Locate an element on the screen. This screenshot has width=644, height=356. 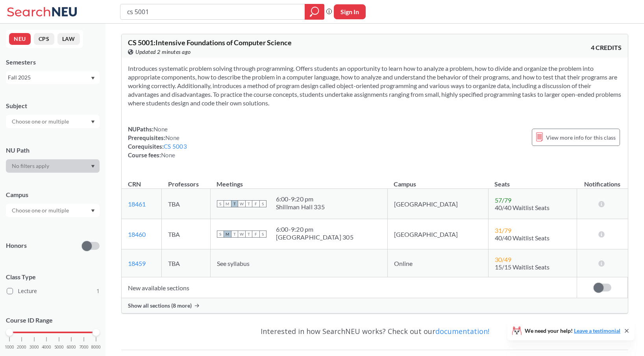
span: 2000 is located at coordinates (22, 347).